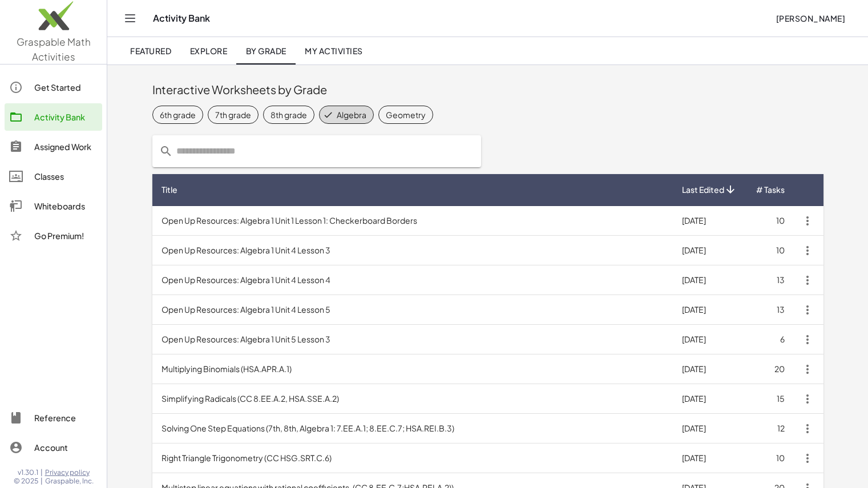 This screenshot has height=488, width=868. Describe the element at coordinates (53, 87) in the screenshot. I see `a: Get Started` at that location.